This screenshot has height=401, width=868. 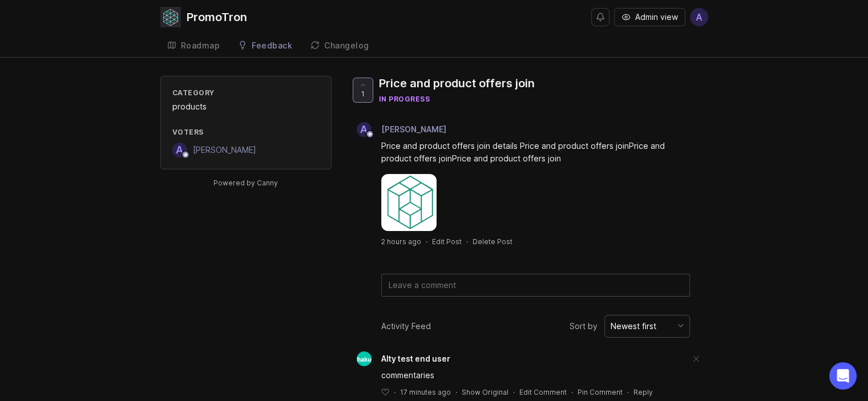 What do you see at coordinates (699, 17) in the screenshot?
I see `button: A` at bounding box center [699, 17].